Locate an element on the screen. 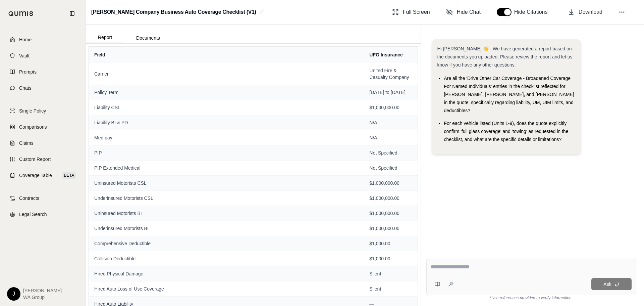  span: Uninsured Motorists BI is located at coordinates (226, 213).